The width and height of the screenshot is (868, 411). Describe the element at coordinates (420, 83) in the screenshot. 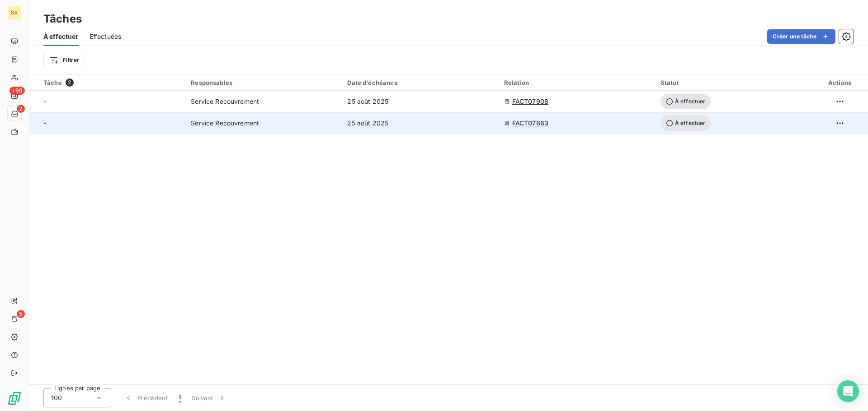

I see `div: Date d'échéance` at that location.